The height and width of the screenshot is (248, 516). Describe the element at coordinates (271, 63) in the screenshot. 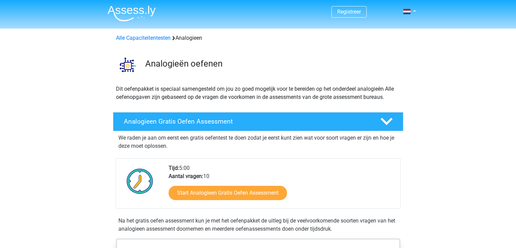

I see `h3: Analogieën oefenen` at that location.